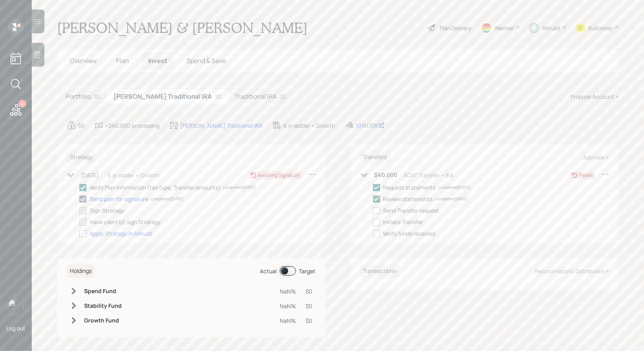  What do you see at coordinates (78, 96) in the screenshot?
I see `h5: Portfolio` at bounding box center [78, 96].